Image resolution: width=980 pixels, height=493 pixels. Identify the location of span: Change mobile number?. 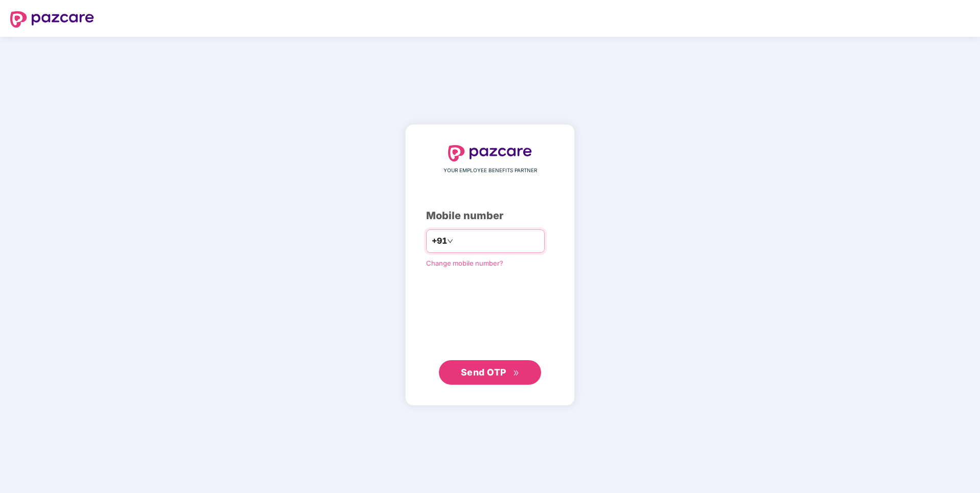
(465, 262).